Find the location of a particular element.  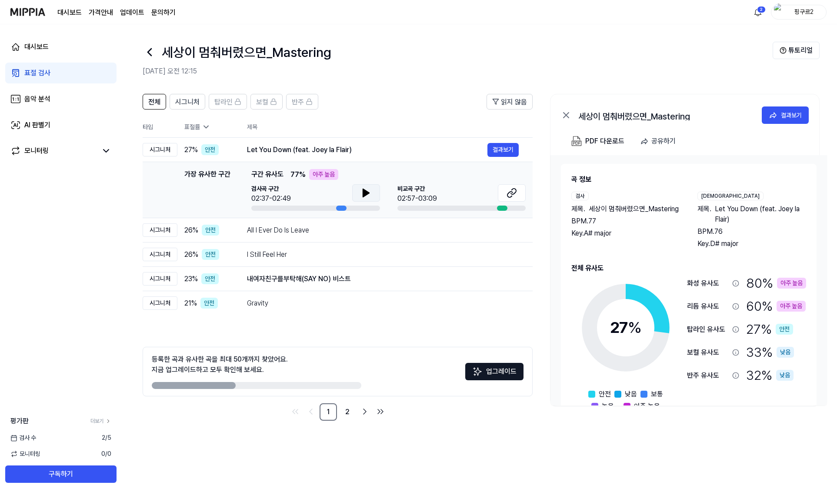

div: 33 % is located at coordinates (770, 352).